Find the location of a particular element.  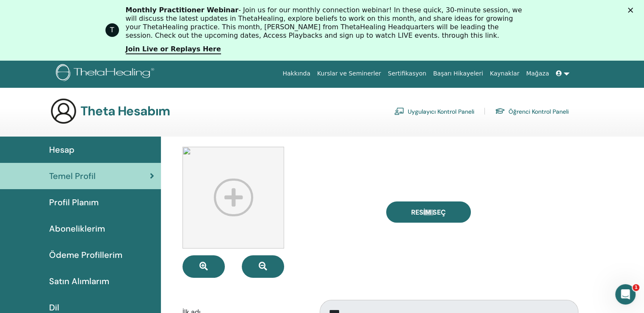

div: Close is located at coordinates (632, 10).